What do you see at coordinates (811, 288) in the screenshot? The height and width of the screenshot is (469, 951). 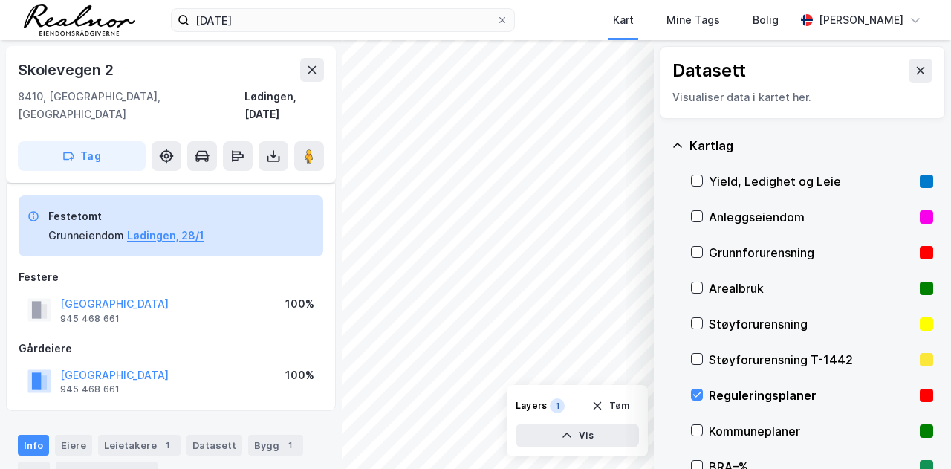 I see `div: Arealbruk` at bounding box center [811, 288].